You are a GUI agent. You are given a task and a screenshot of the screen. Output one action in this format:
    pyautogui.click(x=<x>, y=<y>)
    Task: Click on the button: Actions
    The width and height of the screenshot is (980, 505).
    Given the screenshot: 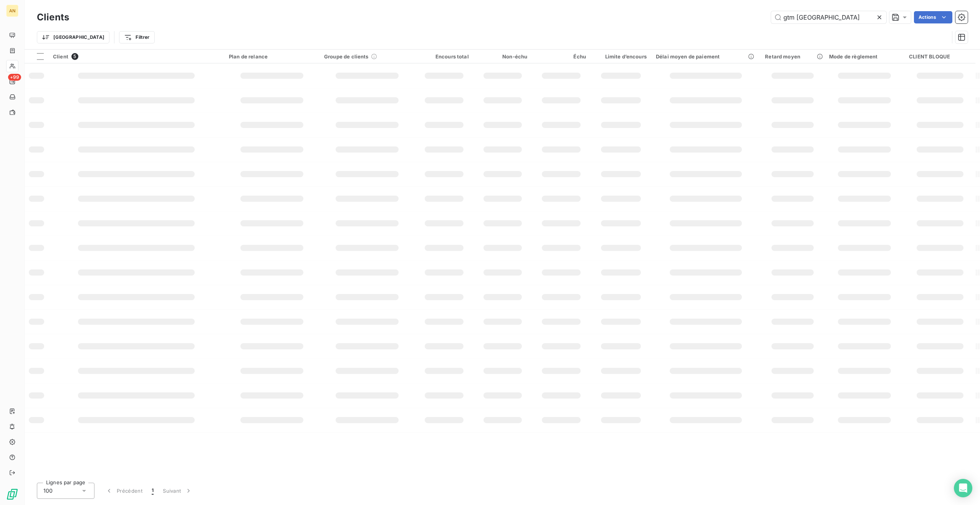 What is the action you would take?
    pyautogui.click(x=934, y=17)
    